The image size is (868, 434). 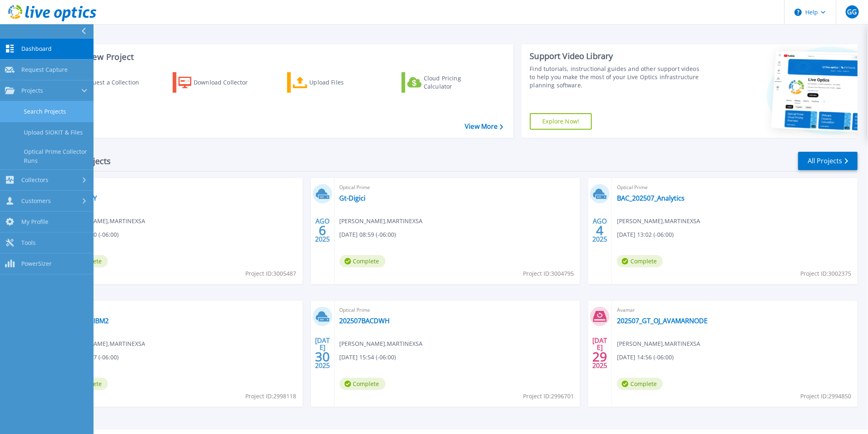 What do you see at coordinates (616, 77) in the screenshot?
I see `div: Find tutorials, instructional guides and other support videos to help you make the most of your L...` at bounding box center [616, 77].